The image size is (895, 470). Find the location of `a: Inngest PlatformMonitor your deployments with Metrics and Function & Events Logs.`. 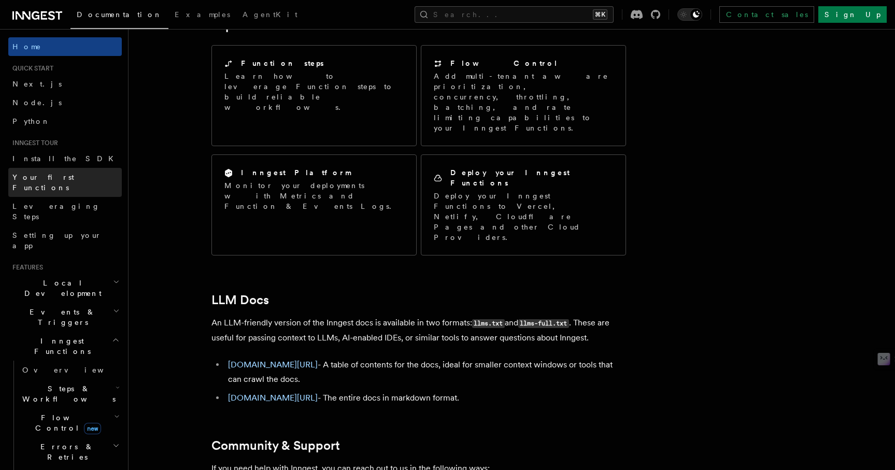

a: Inngest PlatformMonitor your deployments with Metrics and Function & Events Logs. is located at coordinates (314, 205).